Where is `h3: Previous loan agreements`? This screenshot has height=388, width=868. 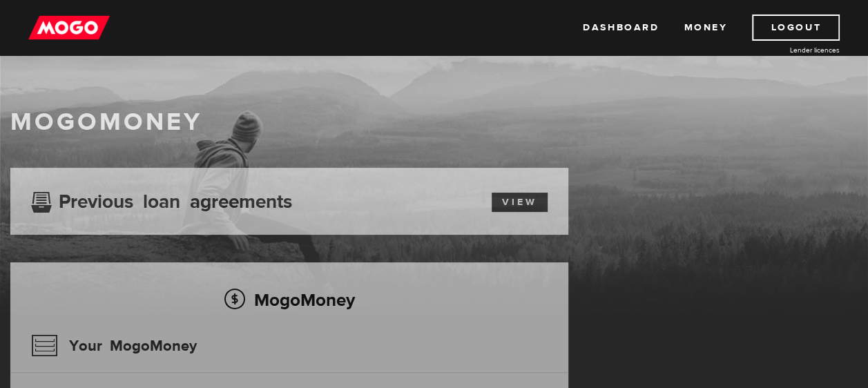
h3: Previous loan agreements is located at coordinates (162, 200).